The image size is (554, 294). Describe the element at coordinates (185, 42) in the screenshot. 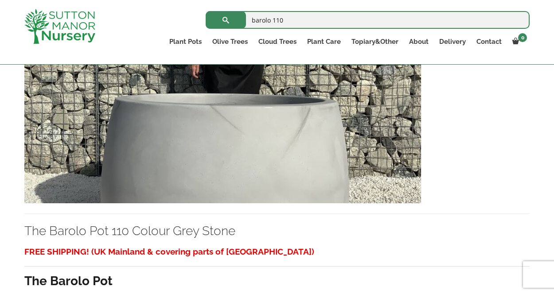

I see `a: Plant Pots` at that location.